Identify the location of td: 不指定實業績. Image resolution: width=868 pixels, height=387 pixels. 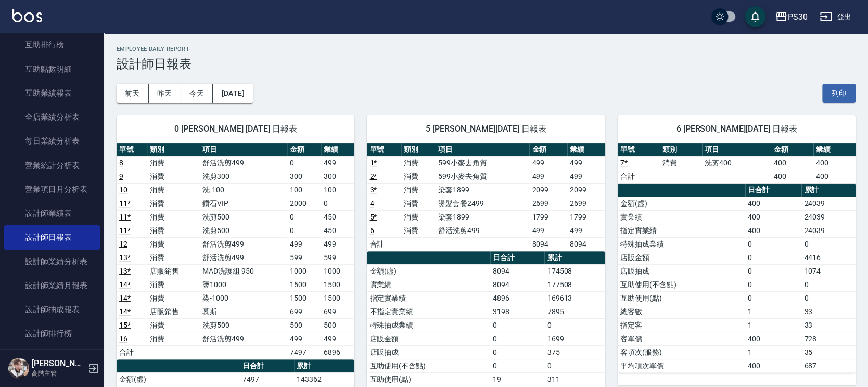
(428, 311).